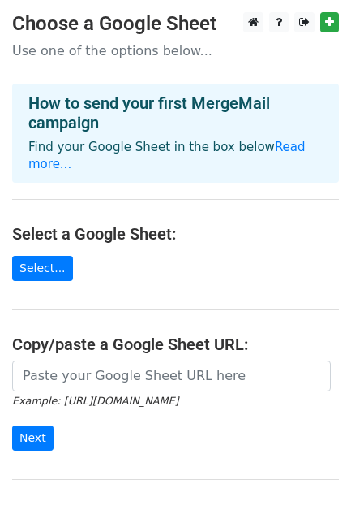 The image size is (351, 506). I want to click on a: Select..., so click(42, 268).